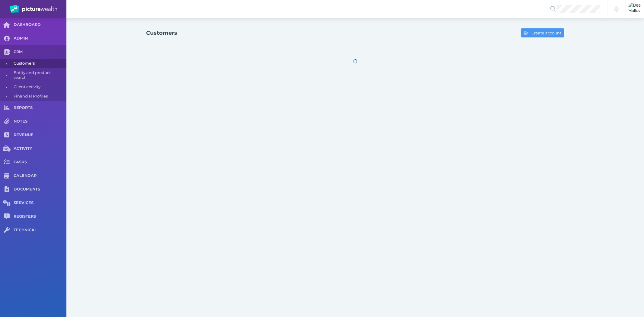 This screenshot has width=644, height=317. Describe the element at coordinates (40, 216) in the screenshot. I see `span: REGISTERS` at that location.